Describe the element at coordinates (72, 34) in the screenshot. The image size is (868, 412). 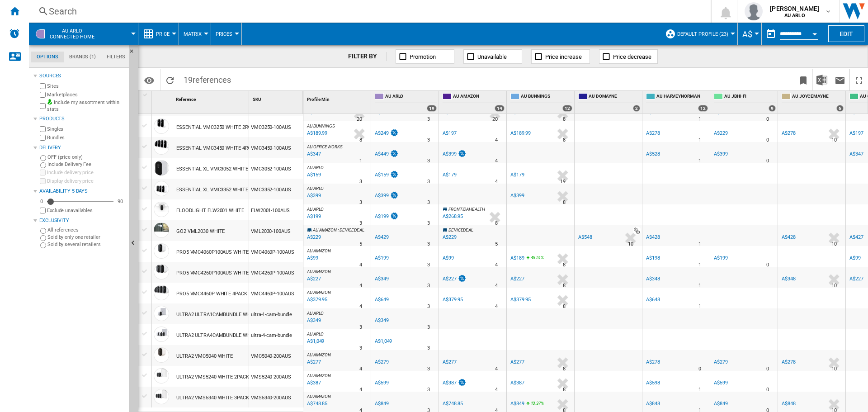
I see `span: AU ARLO:Connected home` at that location.